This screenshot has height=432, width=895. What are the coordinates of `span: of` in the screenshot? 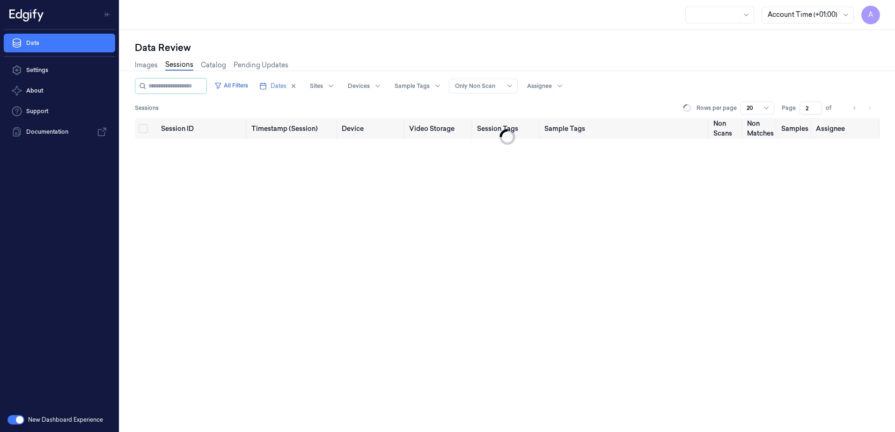 It's located at (833, 108).